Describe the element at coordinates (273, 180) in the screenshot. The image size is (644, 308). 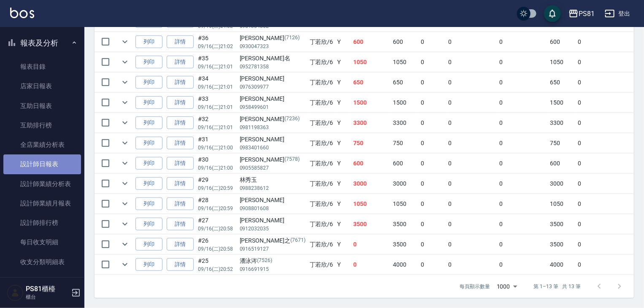
I see `div: 林秀玉` at that location.